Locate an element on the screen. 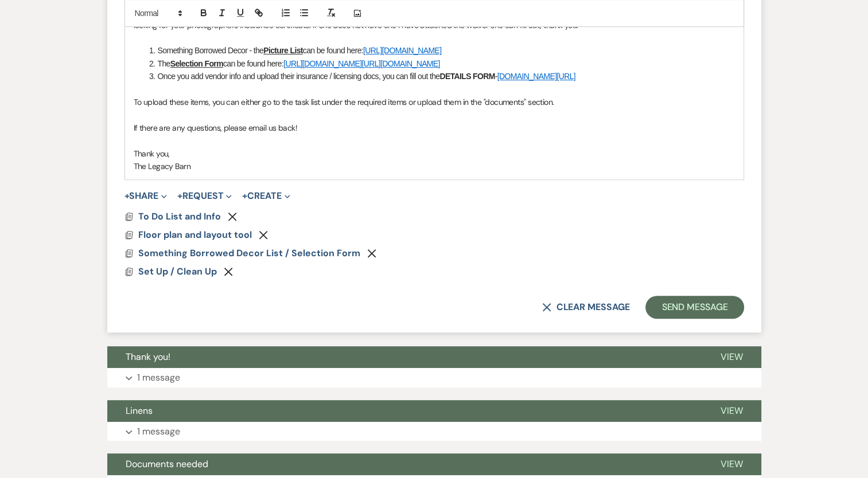 Image resolution: width=868 pixels, height=478 pixels. u: Picture List is located at coordinates (283, 50).